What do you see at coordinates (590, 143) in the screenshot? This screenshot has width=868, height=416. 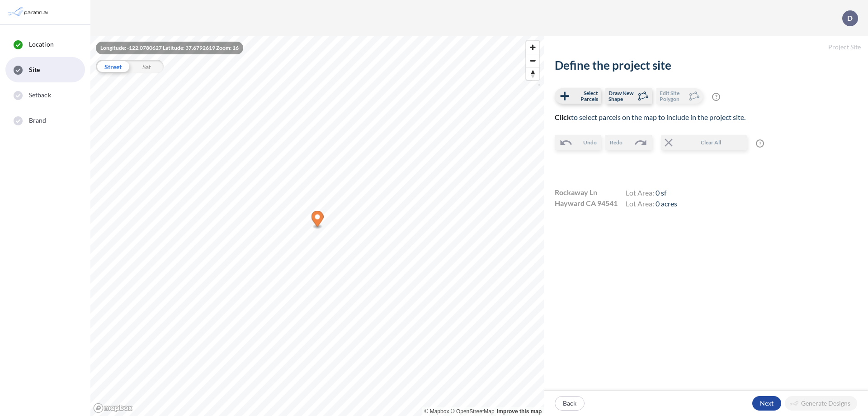 I see `span: Undo` at bounding box center [590, 143].